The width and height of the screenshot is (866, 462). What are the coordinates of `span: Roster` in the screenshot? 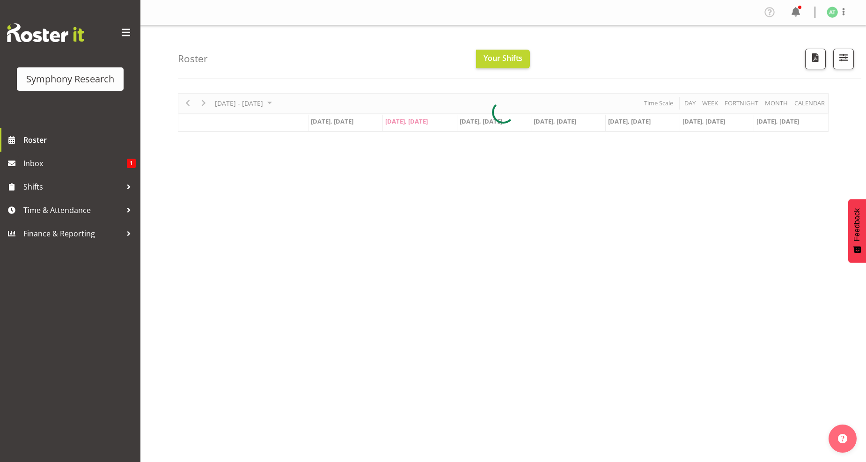 It's located at (80, 140).